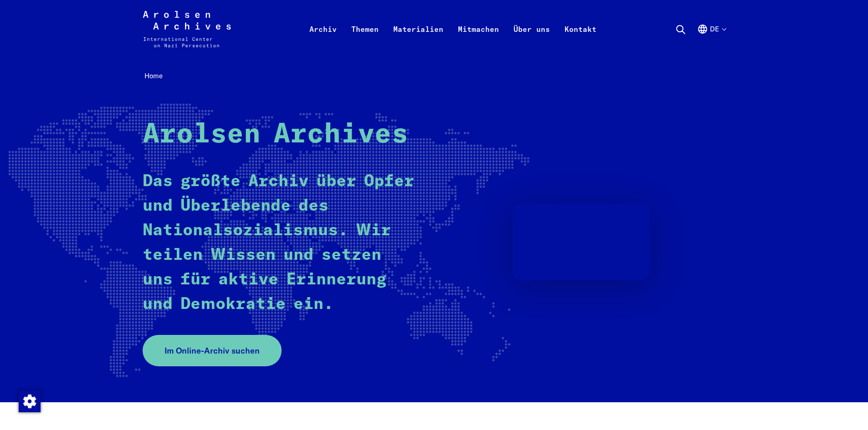 This screenshot has width=868, height=430. What do you see at coordinates (323, 40) in the screenshot?
I see `a: Archiv` at bounding box center [323, 40].